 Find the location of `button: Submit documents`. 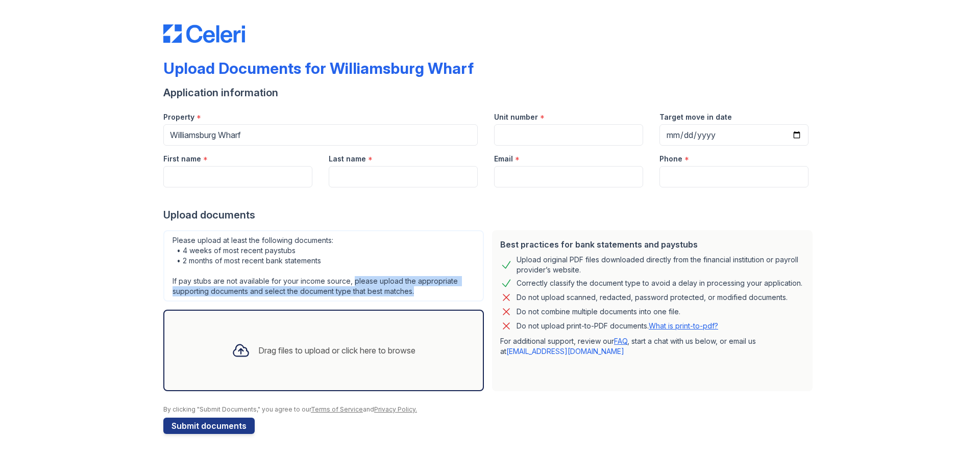

button: Submit documents is located at coordinates (208, 426).